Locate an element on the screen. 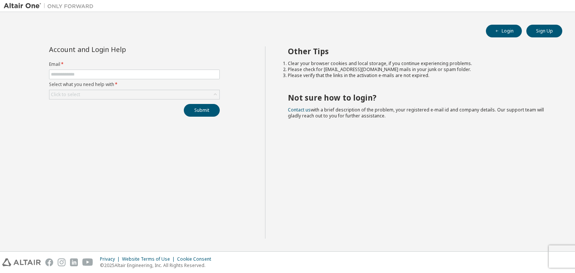 This screenshot has height=273, width=575. div: Account and Login Help is located at coordinates (117, 49).